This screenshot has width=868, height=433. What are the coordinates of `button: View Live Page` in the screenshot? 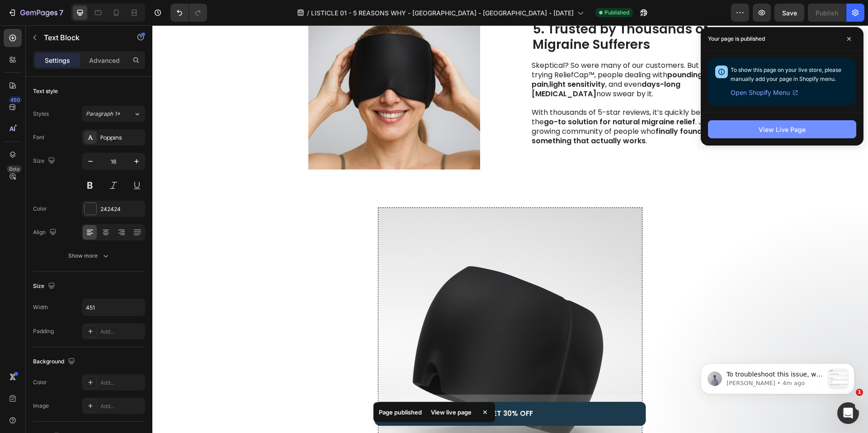 It's located at (782, 129).